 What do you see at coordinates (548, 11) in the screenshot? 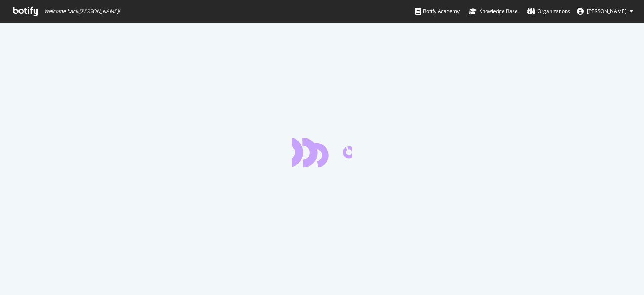
I see `div: Organizations` at bounding box center [548, 11].